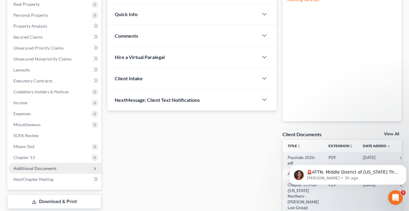 The width and height of the screenshot is (409, 211). What do you see at coordinates (388, 147) in the screenshot?
I see `i: expand_more` at bounding box center [388, 147].